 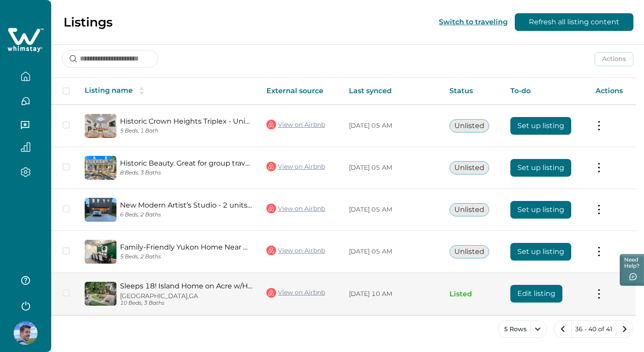 What do you see at coordinates (473, 294) in the screenshot?
I see `p: Listed` at bounding box center [473, 294].